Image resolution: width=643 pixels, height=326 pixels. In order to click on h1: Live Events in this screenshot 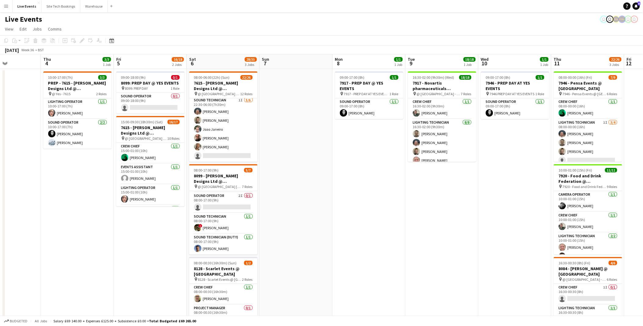, I will do `click(23, 19)`.